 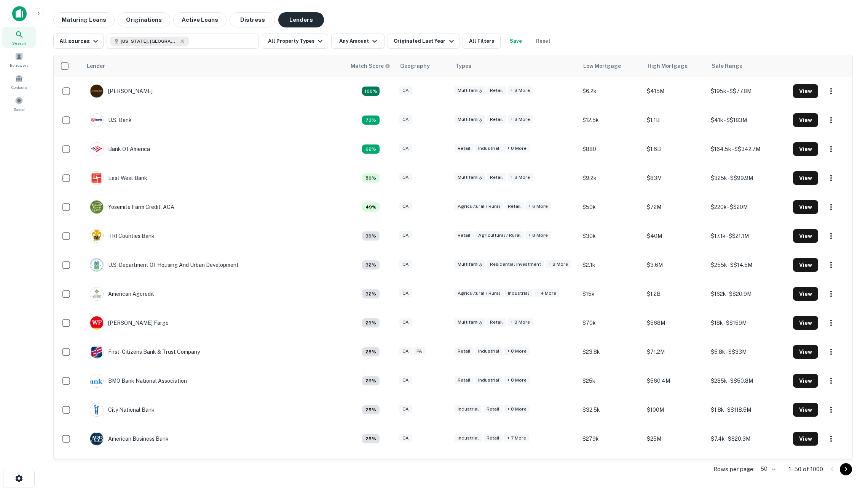 I want to click on div: Lender, so click(x=96, y=66).